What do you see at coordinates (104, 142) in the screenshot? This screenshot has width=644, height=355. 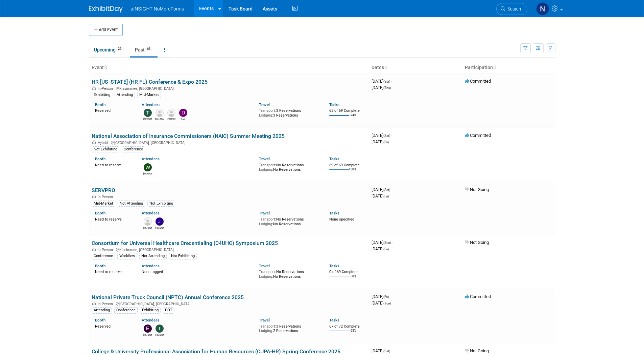 I see `span: Hybrid` at bounding box center [104, 142].